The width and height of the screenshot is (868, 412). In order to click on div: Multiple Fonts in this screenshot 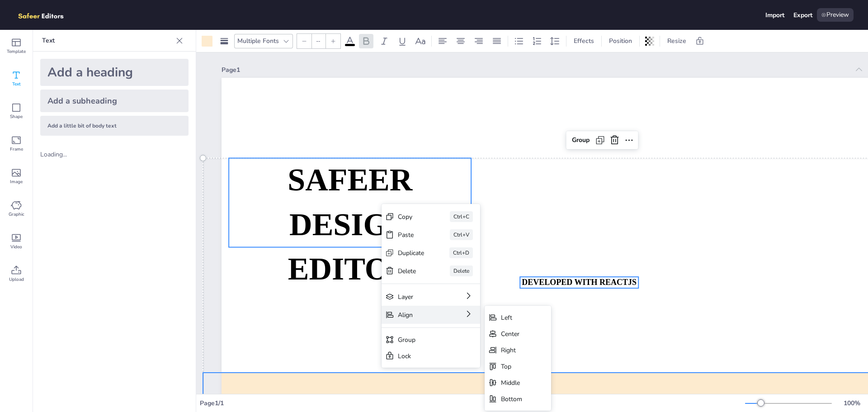, I will do `click(258, 41)`.